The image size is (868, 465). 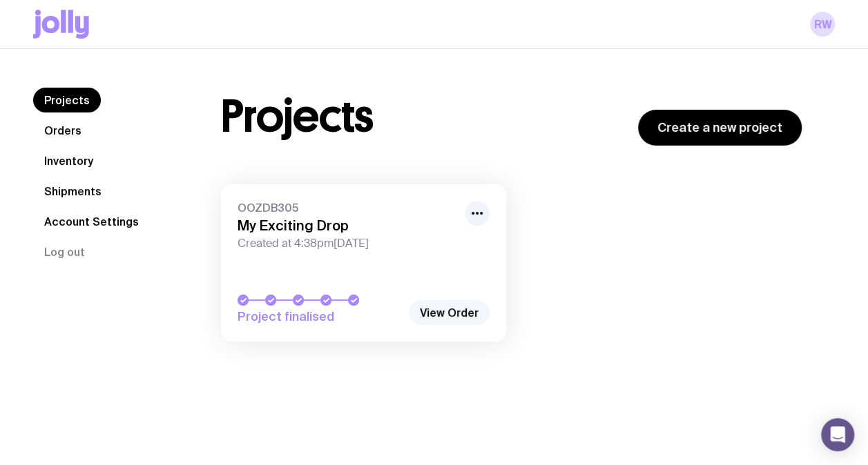 I want to click on a: View Order, so click(x=449, y=313).